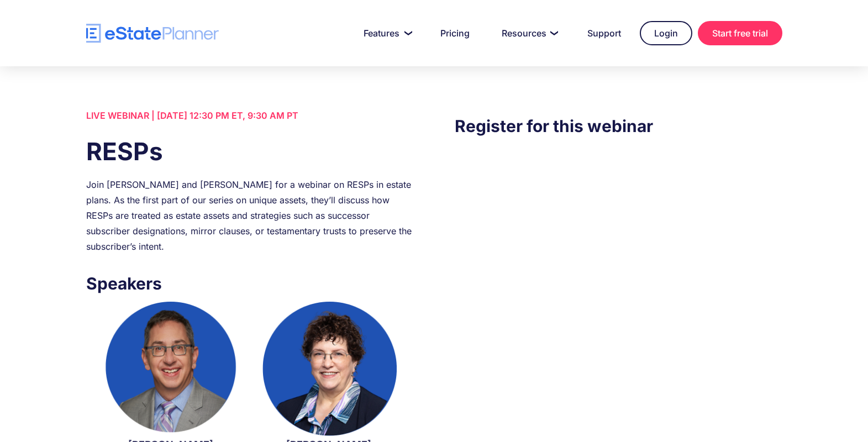 The width and height of the screenshot is (868, 442). I want to click on a: home, so click(153, 33).